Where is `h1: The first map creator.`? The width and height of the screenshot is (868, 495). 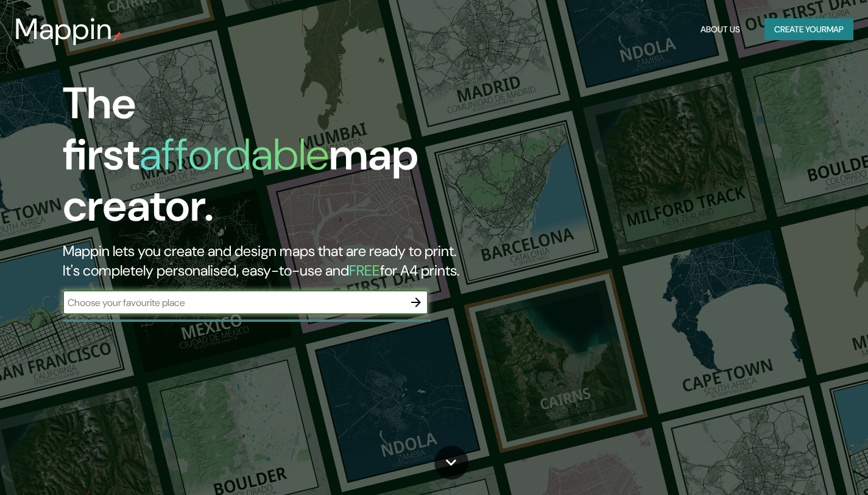
h1: The first map creator. is located at coordinates (279, 160).